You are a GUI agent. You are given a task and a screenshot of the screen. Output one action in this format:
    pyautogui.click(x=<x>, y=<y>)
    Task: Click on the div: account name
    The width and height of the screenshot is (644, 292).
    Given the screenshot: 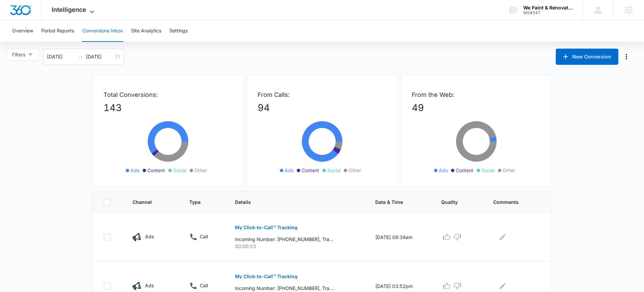 What is the action you would take?
    pyautogui.click(x=548, y=8)
    